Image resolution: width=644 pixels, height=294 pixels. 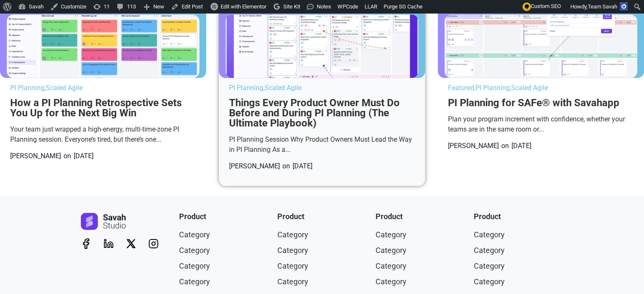 What do you see at coordinates (533, 103) in the screenshot?
I see `a: PI Planning for SAFe® with Savahapp` at bounding box center [533, 103].